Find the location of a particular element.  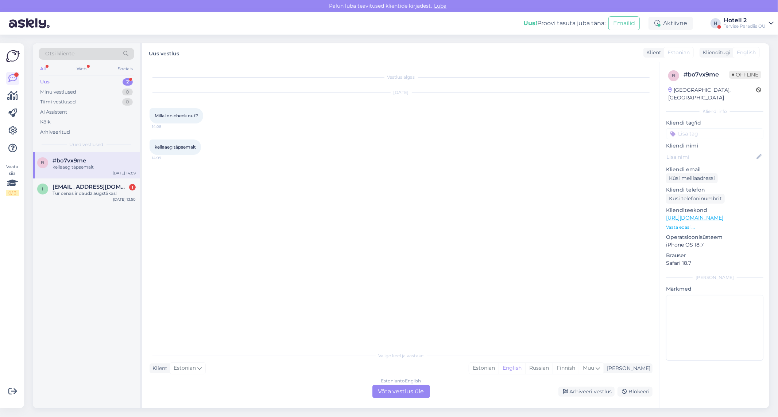

p: Safari 18.7 is located at coordinates (714, 263).